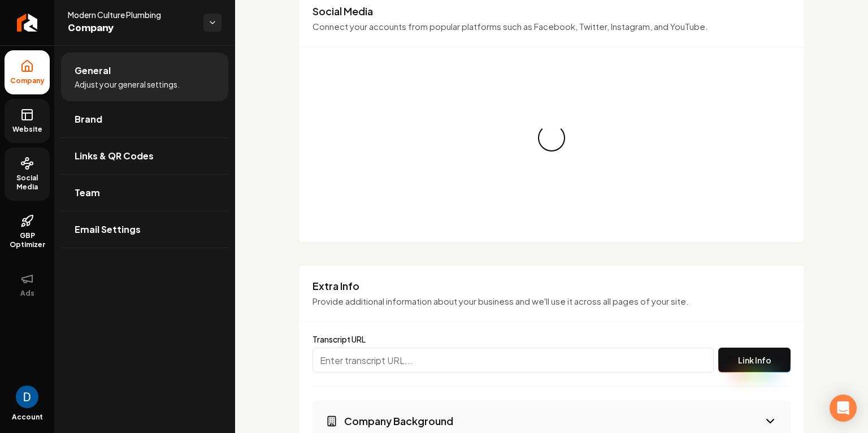 The image size is (868, 433). Describe the element at coordinates (107, 230) in the screenshot. I see `span: Email Settings` at that location.